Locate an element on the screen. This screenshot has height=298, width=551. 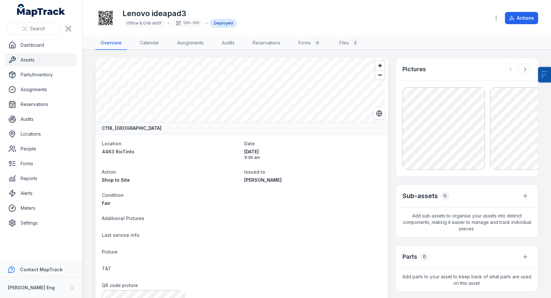
span: Picture is located at coordinates (110, 252).